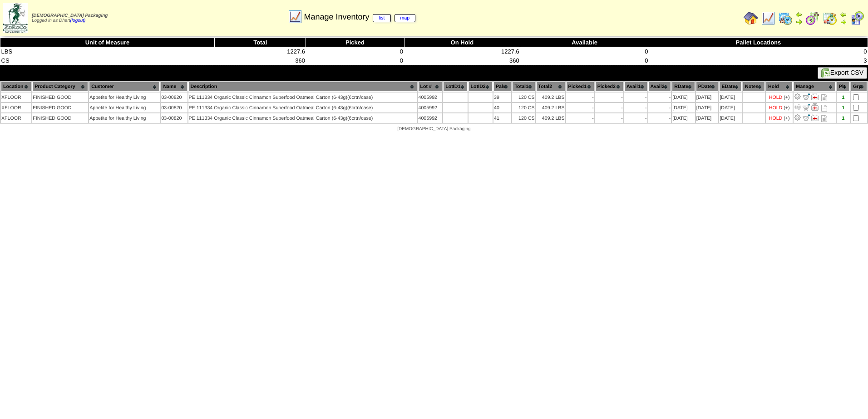 This screenshot has height=419, width=868. What do you see at coordinates (730, 87) in the screenshot?
I see `th: EDate` at bounding box center [730, 87].